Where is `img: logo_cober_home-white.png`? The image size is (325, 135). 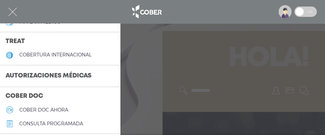
img: logo_cober_home-white.png is located at coordinates (146, 12).